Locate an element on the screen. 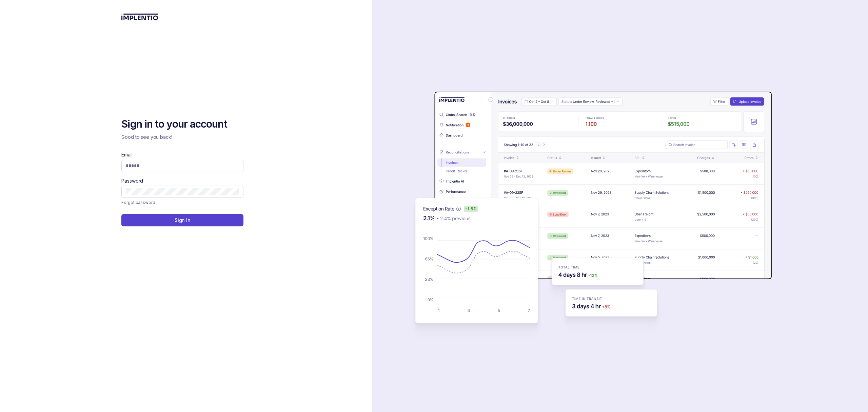 This screenshot has height=412, width=868. img: logo is located at coordinates (140, 17).